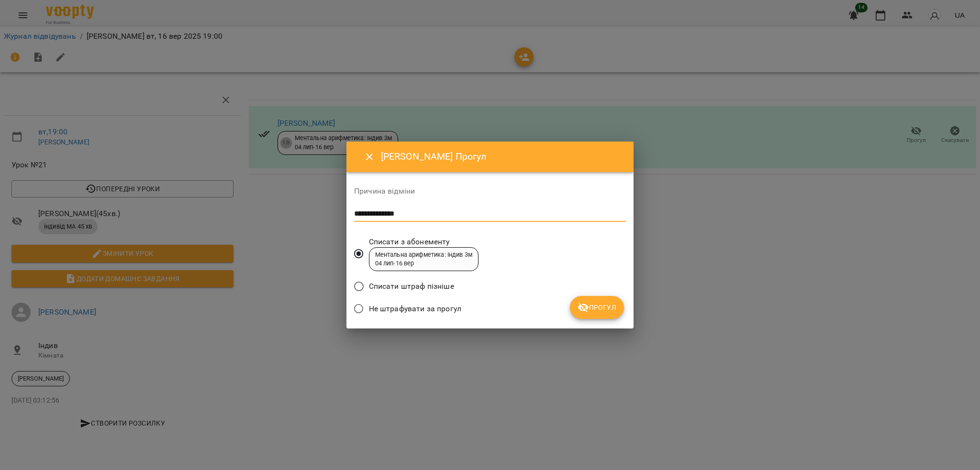  I want to click on span: Не штрафувати за прогул, so click(415, 309).